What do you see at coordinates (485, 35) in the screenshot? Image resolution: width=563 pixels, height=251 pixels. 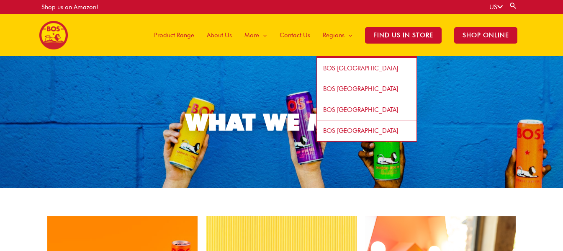 I see `a: SHOP ONLINE` at bounding box center [485, 35].